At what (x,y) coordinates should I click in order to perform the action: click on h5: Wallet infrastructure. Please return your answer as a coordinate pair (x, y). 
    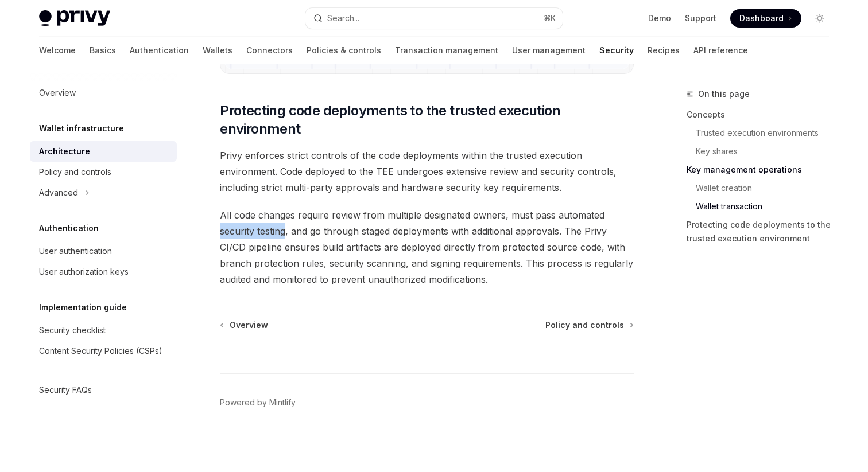
    Looking at the image, I should click on (81, 128).